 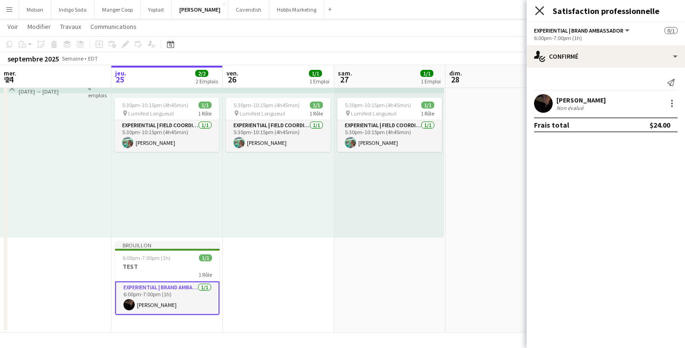 I want to click on button: Hobbs Marketing, so click(x=297, y=9).